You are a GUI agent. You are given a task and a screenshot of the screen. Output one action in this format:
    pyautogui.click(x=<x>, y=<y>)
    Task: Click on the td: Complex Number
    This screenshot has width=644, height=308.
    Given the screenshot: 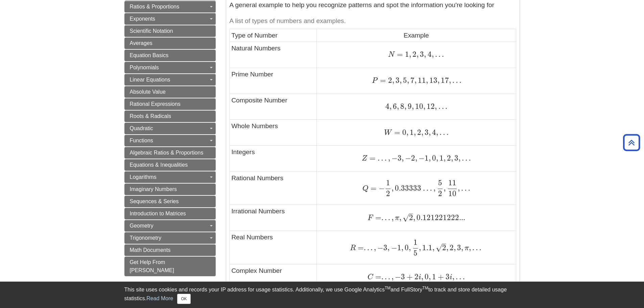 What is the action you would take?
    pyautogui.click(x=273, y=277)
    